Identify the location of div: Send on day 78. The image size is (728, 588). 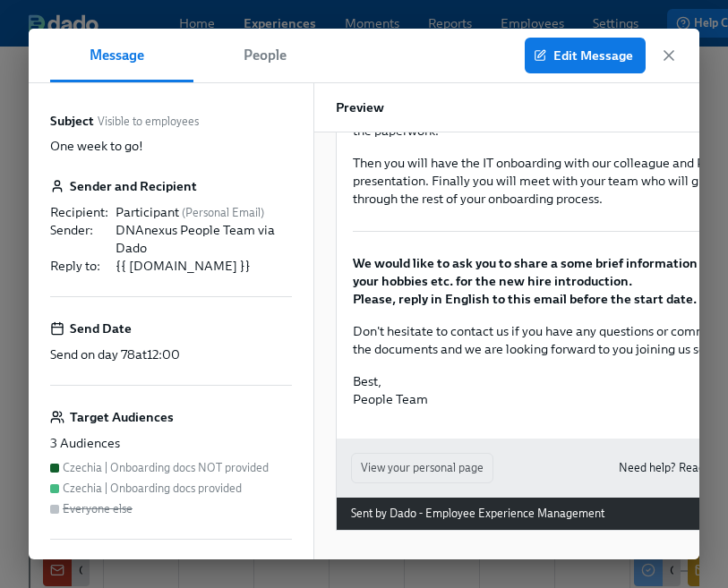
(171, 355).